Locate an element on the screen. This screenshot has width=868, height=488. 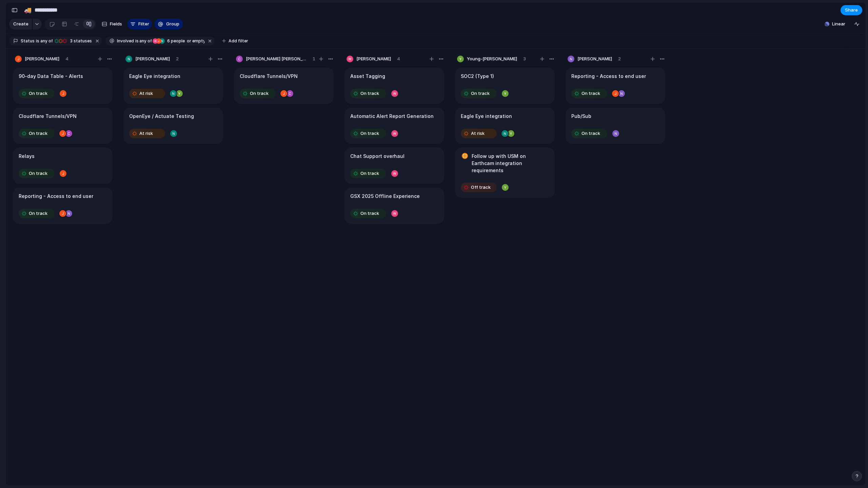
span: people is located at coordinates (175, 41).